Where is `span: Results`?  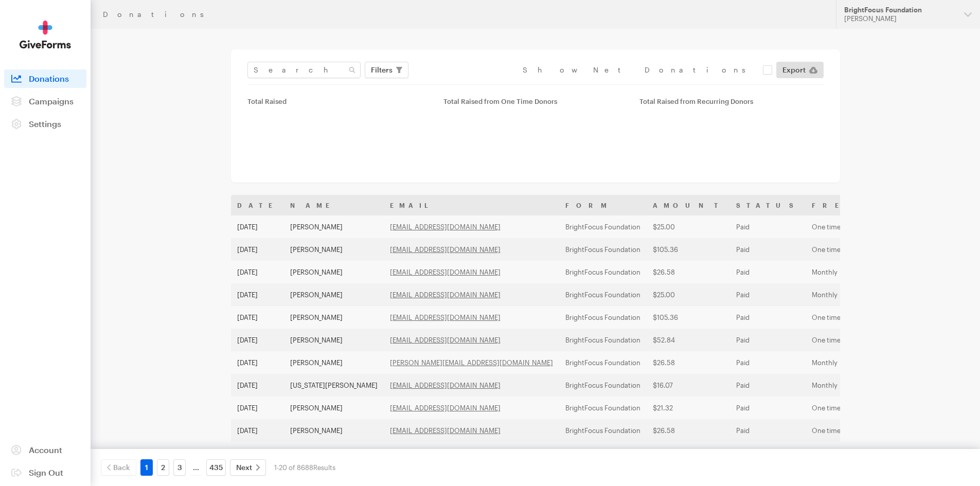 span: Results is located at coordinates (324, 467).